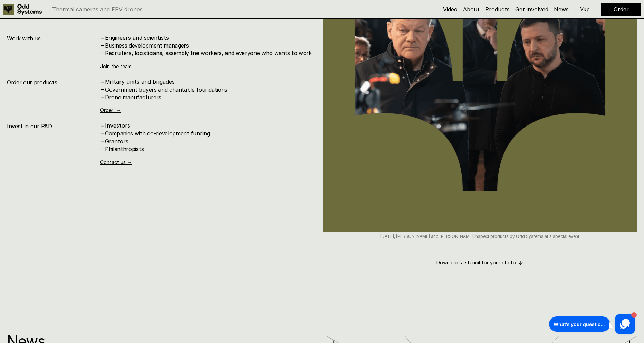  I want to click on a: Order →, so click(111, 110).